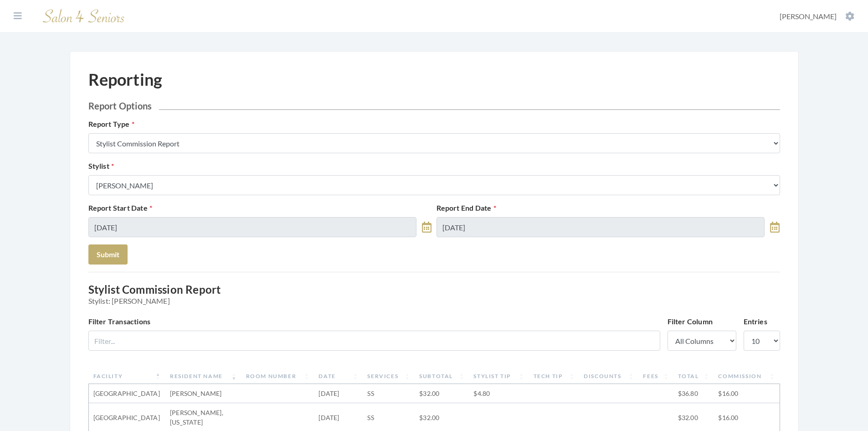 This screenshot has width=868, height=431. I want to click on th: Date: activate to sort column ascending, so click(338, 377).